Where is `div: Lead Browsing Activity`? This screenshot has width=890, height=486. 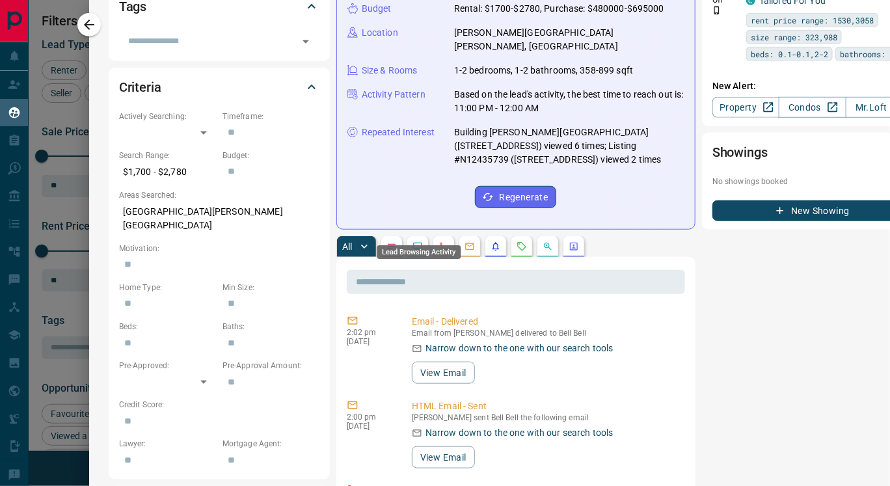 div: Lead Browsing Activity is located at coordinates (419, 252).